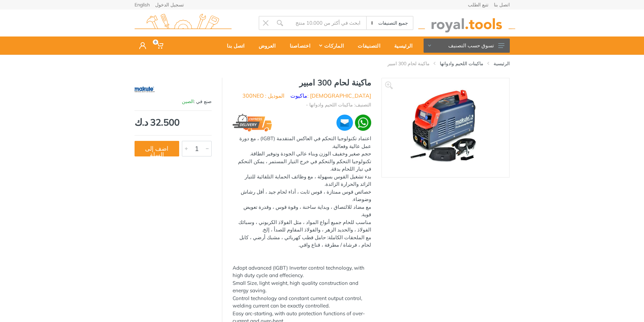 This screenshot has width=644, height=322. I want to click on div: Adopt advanced (IGBT) Inverter control technology, with high duty cycle and effeciency., so click(302, 272).